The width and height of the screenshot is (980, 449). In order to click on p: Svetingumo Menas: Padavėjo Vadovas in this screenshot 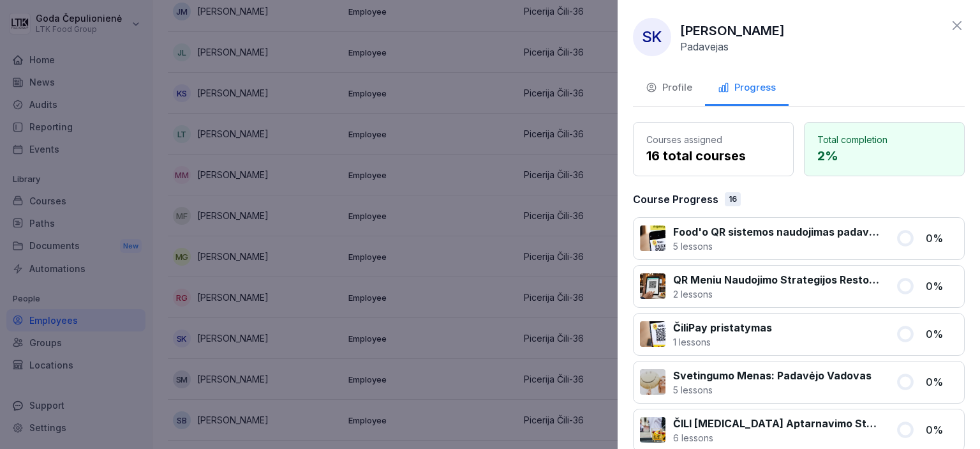, I will do `click(772, 376)`.